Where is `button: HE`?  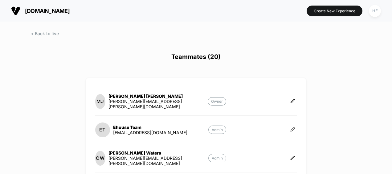
button: HE is located at coordinates (374, 11).